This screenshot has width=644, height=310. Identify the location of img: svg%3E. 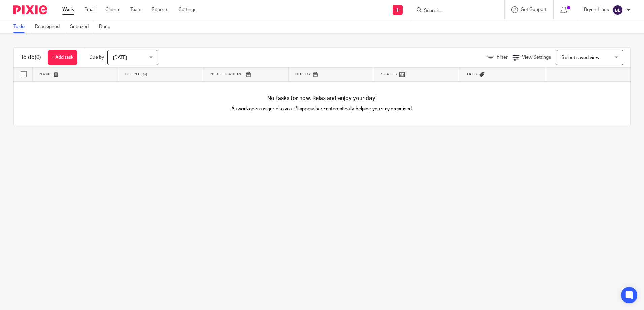
(618, 10).